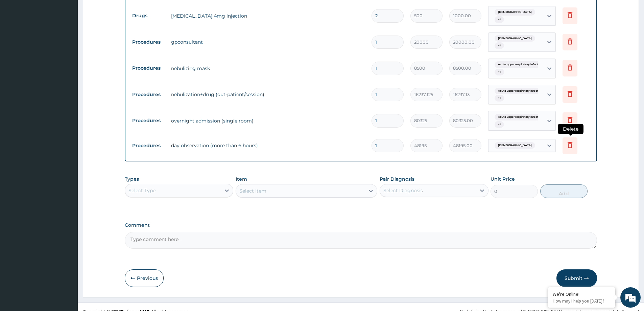  Describe the element at coordinates (403, 190) in the screenshot. I see `div: Select Diagnosis` at that location.